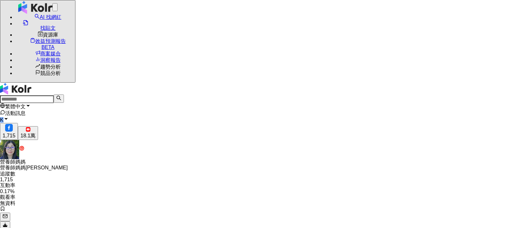  I want to click on span: 競品分析, so click(50, 73).